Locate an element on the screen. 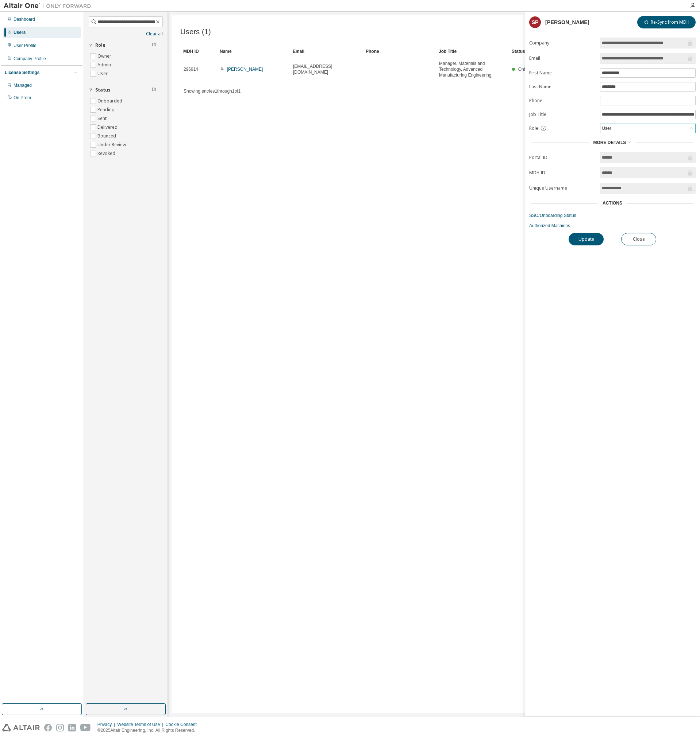 The height and width of the screenshot is (738, 700). div: SP is located at coordinates (535, 22).